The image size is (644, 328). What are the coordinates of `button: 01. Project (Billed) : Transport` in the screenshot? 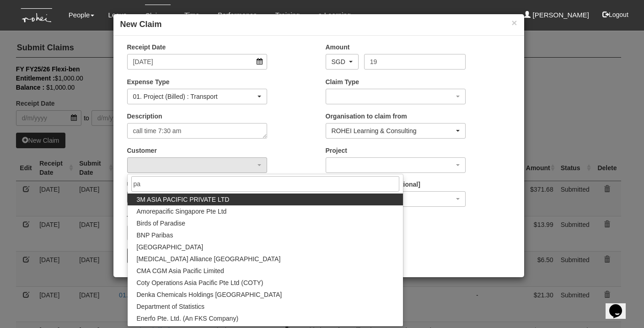 It's located at (197, 97).